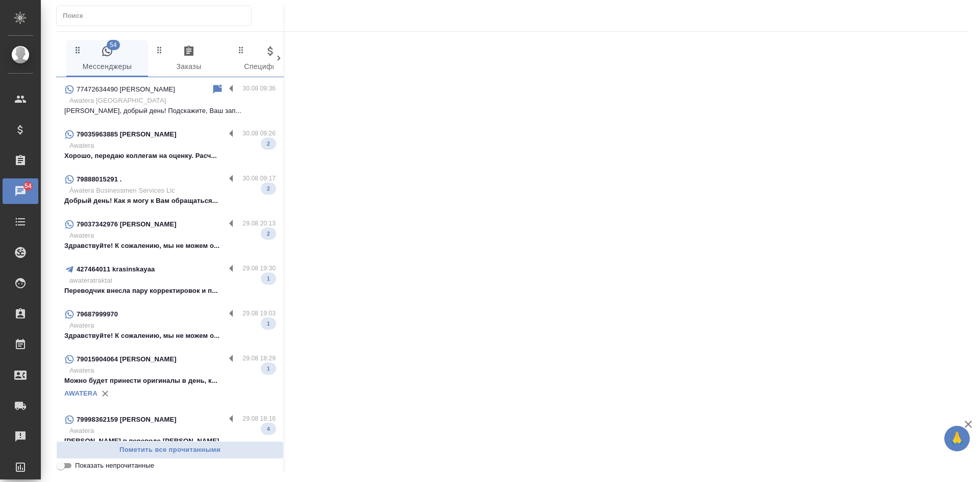 Image resolution: width=980 pixels, height=482 pixels. Describe the element at coordinates (259, 223) in the screenshot. I see `p: 29.08 20:13` at that location.